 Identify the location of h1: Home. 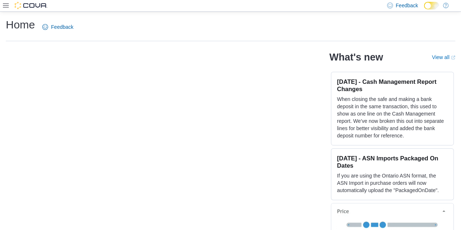
(20, 25).